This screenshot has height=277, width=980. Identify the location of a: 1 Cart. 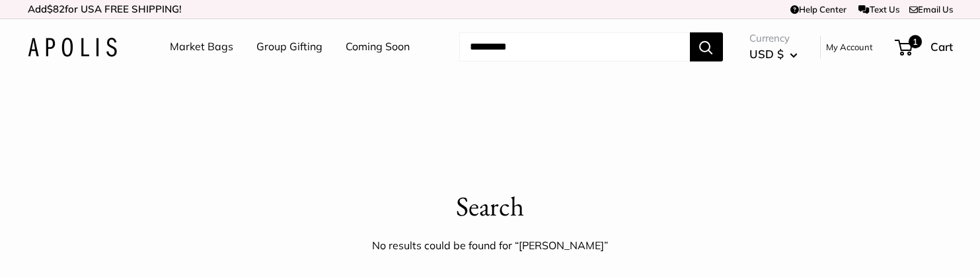
(925, 47).